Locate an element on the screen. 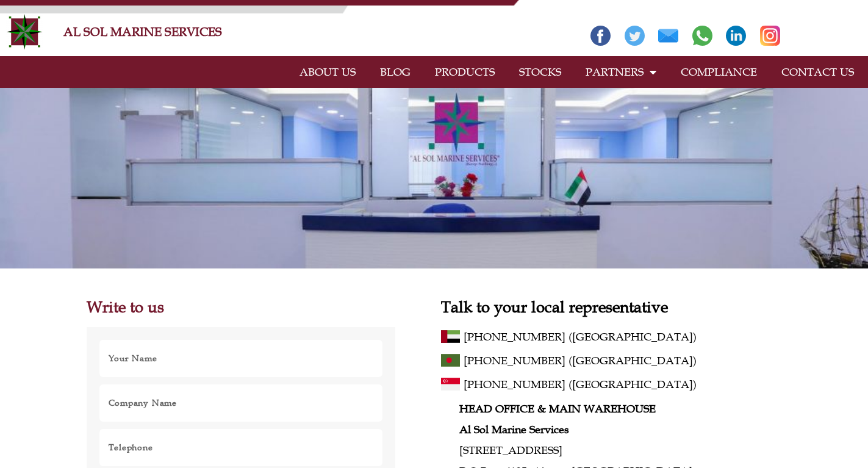  h2: Talk to your local representative is located at coordinates (611, 307).